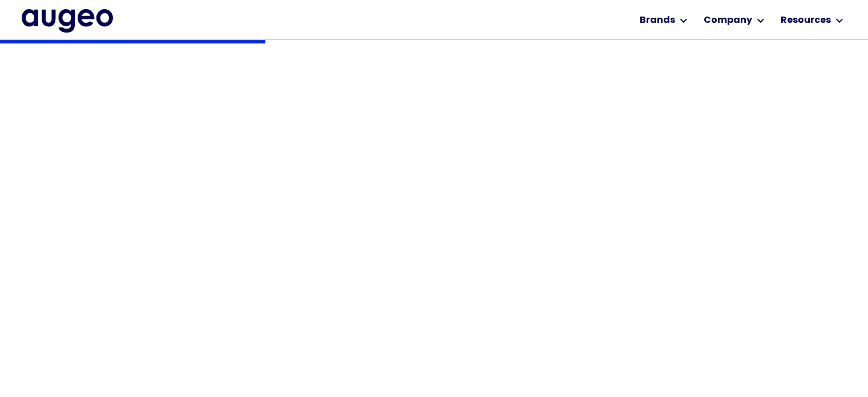 This screenshot has width=868, height=397. What do you see at coordinates (434, 196) in the screenshot?
I see `div: Inspiring engagement through recognition, rewards and connected experiences.` at bounding box center [434, 196].